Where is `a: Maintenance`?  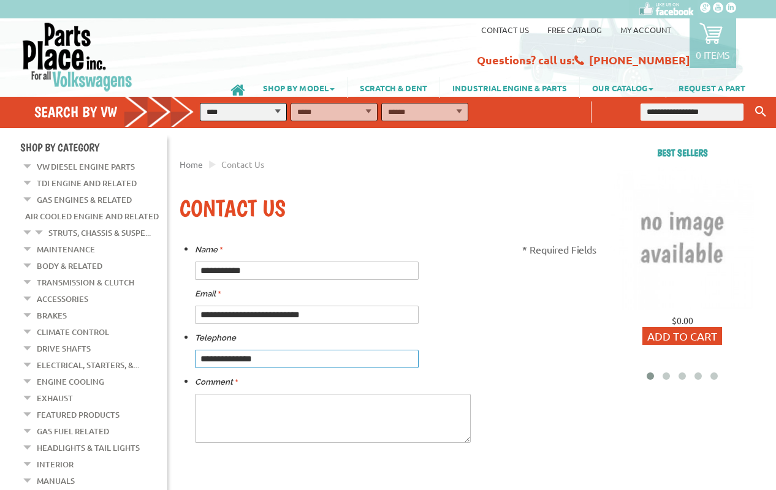
a: Maintenance is located at coordinates (66, 249).